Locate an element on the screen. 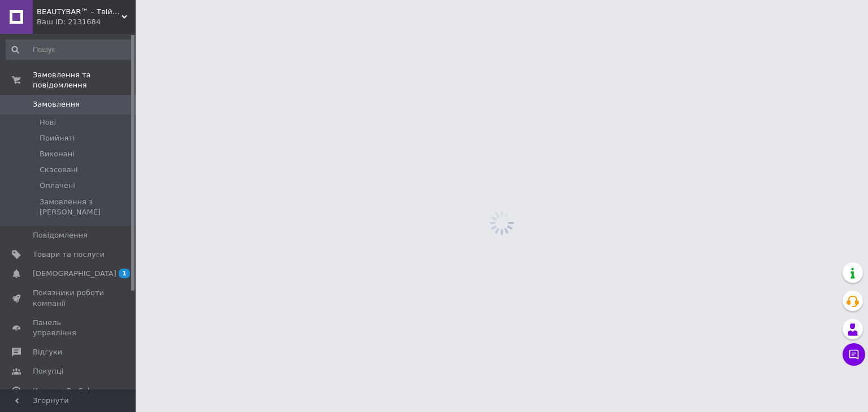 The image size is (868, 412). span: Панель управління is located at coordinates (68, 328).